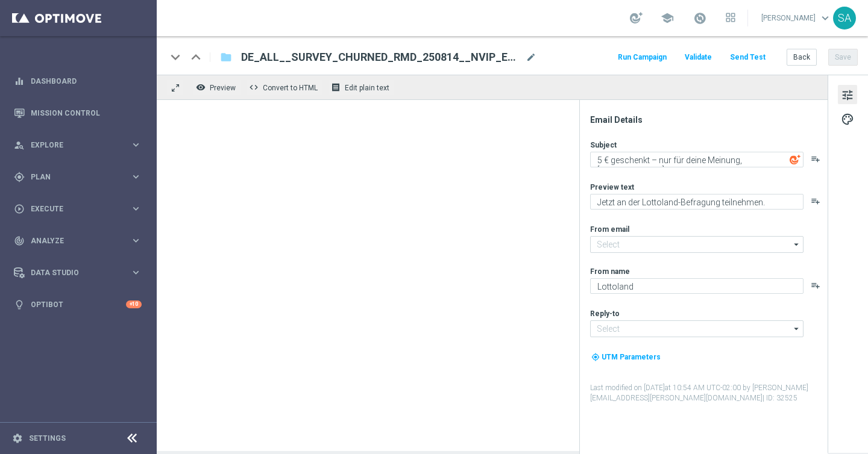 This screenshot has width=868, height=454. What do you see at coordinates (80, 241) in the screenshot?
I see `span: Analyze` at bounding box center [80, 241].